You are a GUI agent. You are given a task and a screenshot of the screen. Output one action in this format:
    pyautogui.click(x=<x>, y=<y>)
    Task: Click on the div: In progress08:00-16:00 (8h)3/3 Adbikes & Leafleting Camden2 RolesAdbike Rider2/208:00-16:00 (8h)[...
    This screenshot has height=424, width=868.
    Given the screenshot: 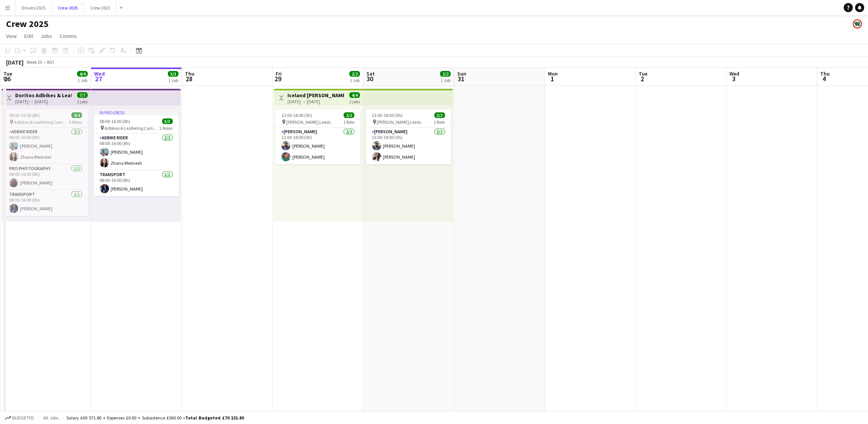 What is the action you would take?
    pyautogui.click(x=136, y=153)
    